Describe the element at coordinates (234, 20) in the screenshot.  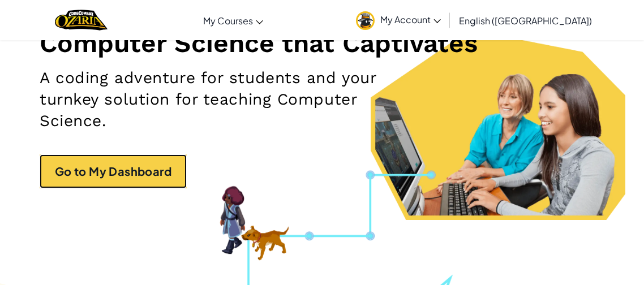
I see `a: My Courses` at that location.